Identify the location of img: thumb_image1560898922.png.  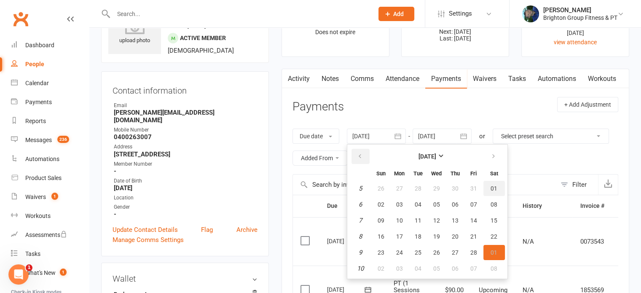
(531, 14).